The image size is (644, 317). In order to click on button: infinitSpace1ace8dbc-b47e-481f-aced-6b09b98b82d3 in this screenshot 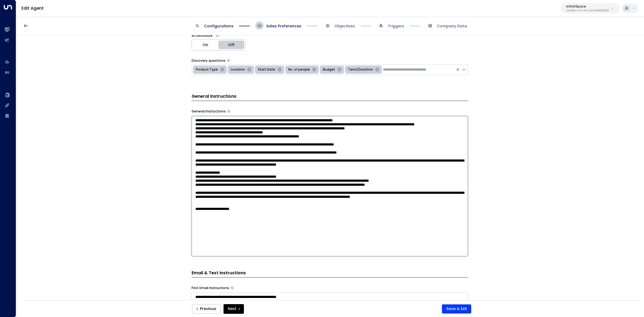, I will do `click(590, 8)`.